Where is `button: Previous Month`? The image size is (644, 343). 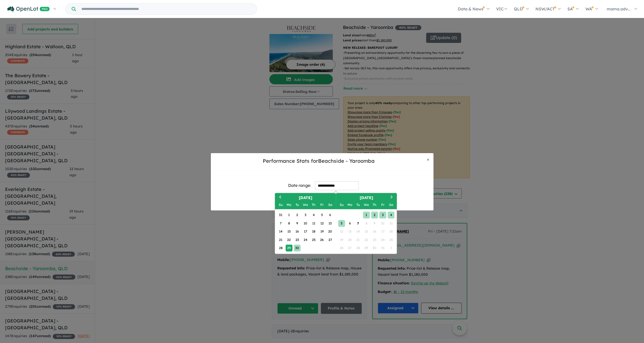 button: Previous Month is located at coordinates (280, 197).